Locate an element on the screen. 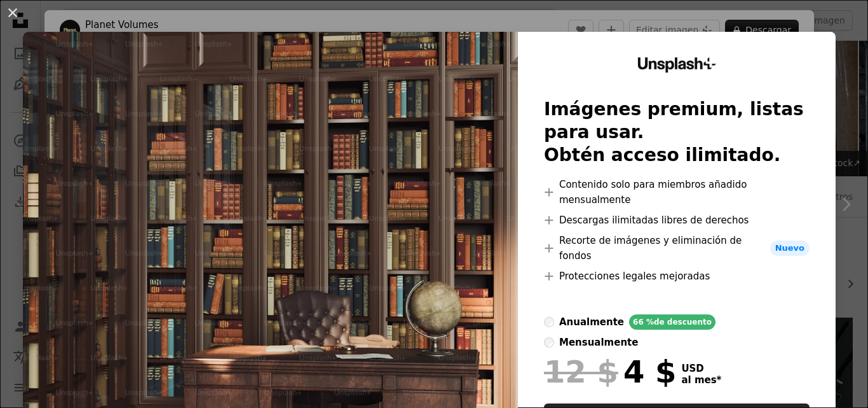 This screenshot has width=868, height=408. span: 12 $ is located at coordinates (581, 372).